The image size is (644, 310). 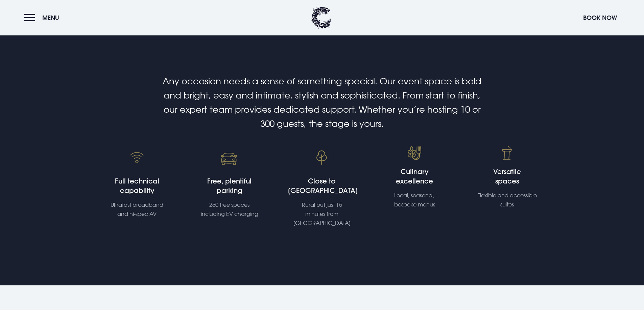 I want to click on p: Flexible and accessible suites, so click(x=507, y=200).